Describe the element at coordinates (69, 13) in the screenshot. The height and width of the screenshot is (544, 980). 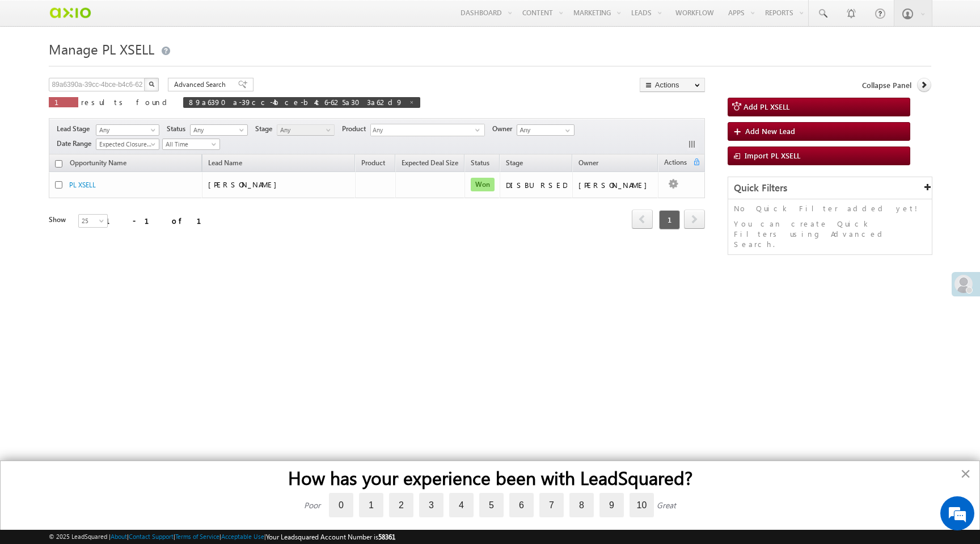
I see `img: Custom Logo` at that location.